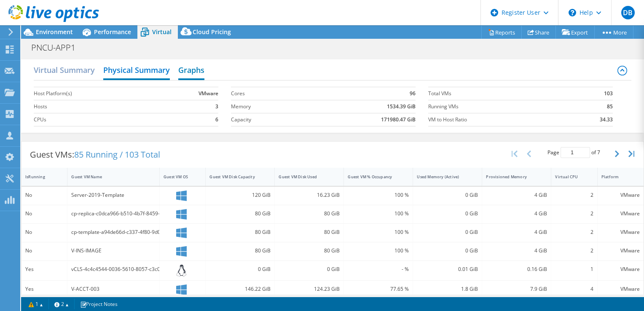  What do you see at coordinates (35, 303) in the screenshot?
I see `a: 1` at bounding box center [35, 303].